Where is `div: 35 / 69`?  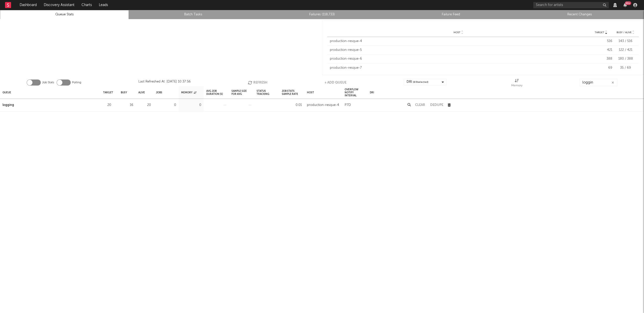 div: 35 / 69 is located at coordinates (626, 68).